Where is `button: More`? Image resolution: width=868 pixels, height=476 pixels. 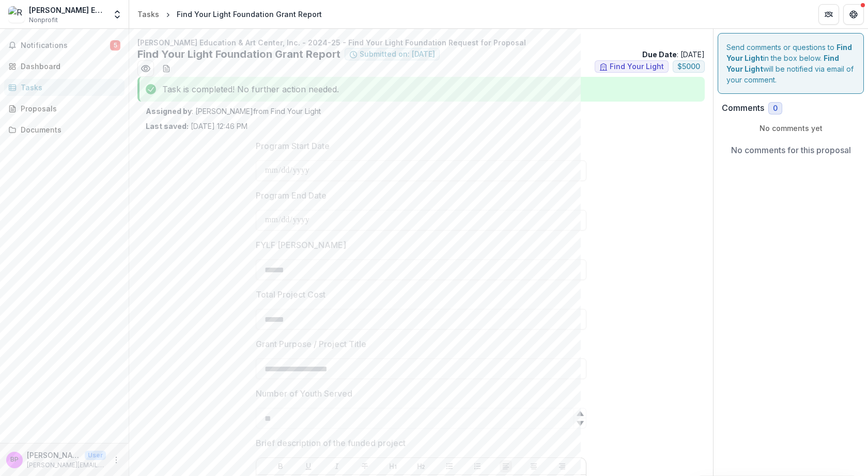 button: More is located at coordinates (117, 460).